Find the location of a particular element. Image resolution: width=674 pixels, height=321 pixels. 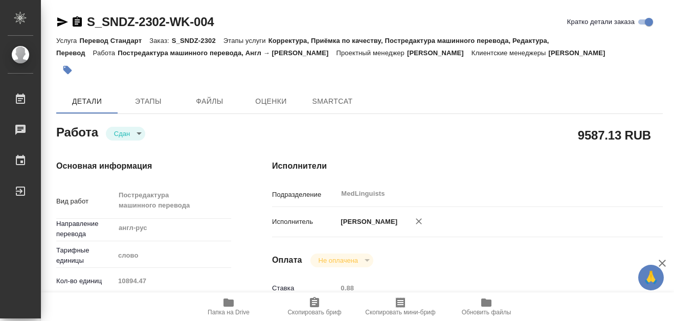

p: Клиентские менеджеры is located at coordinates (510, 53).